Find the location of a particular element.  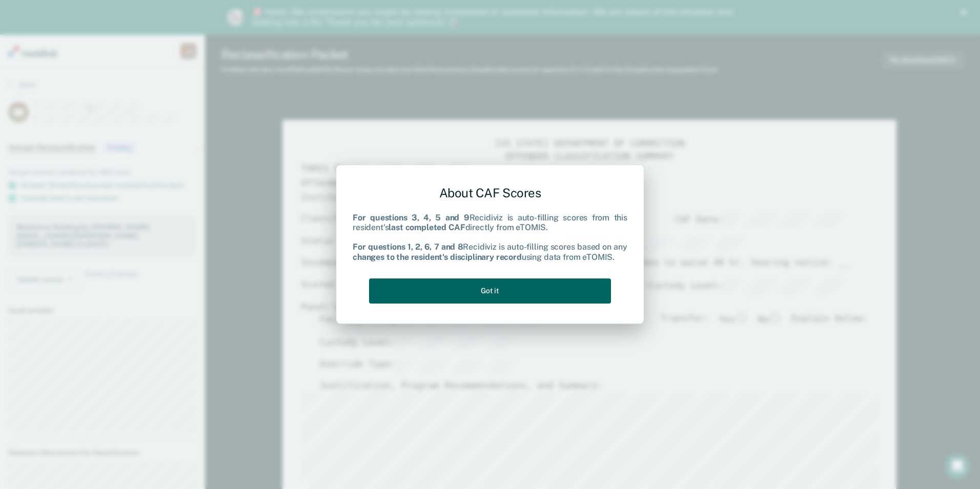

b: For questions 3, 4, 5 and 9 is located at coordinates (411, 218).